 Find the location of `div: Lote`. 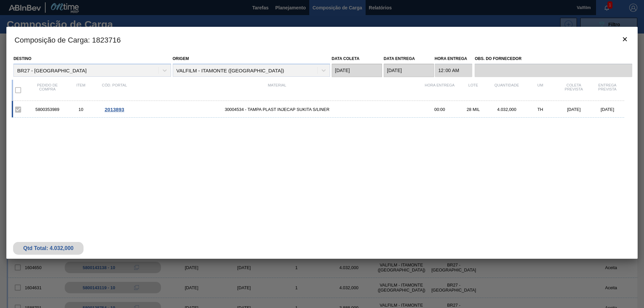

div: Lote is located at coordinates (474, 90).